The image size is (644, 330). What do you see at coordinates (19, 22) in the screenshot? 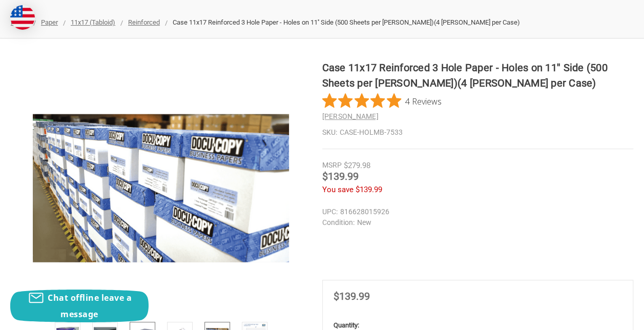
I see `span: Home` at bounding box center [19, 22].